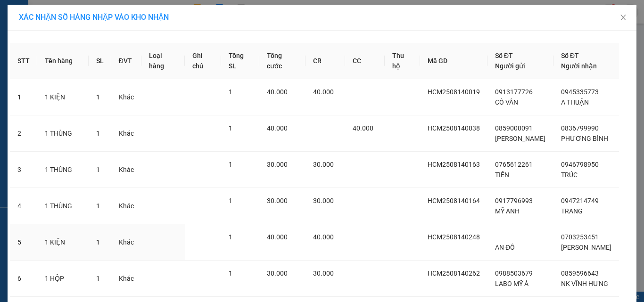 The width and height of the screenshot is (644, 302). What do you see at coordinates (402, 61) in the screenshot?
I see `th: Thu hộ` at bounding box center [402, 61].